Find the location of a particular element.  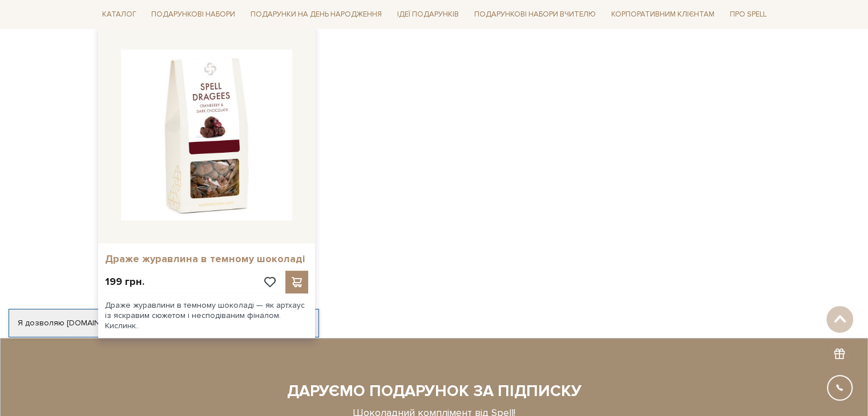

a: Подарунки на День народження is located at coordinates (316, 15).